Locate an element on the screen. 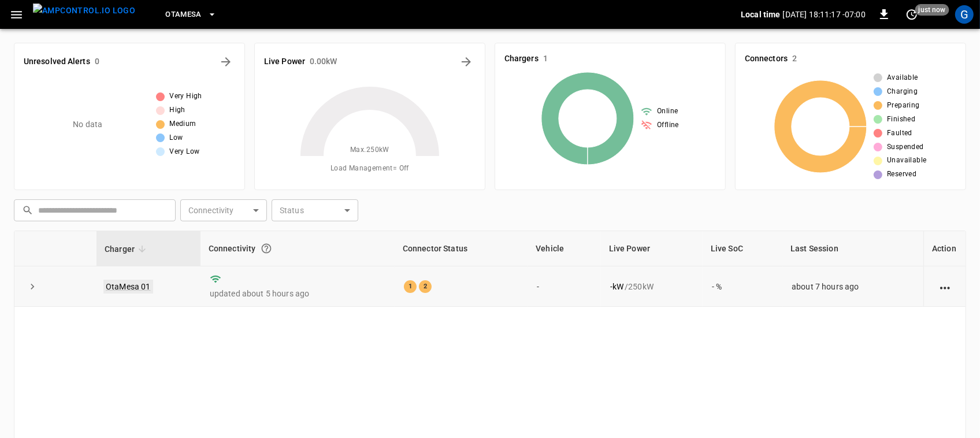  a: OtaMesa 01 is located at coordinates (128, 287).